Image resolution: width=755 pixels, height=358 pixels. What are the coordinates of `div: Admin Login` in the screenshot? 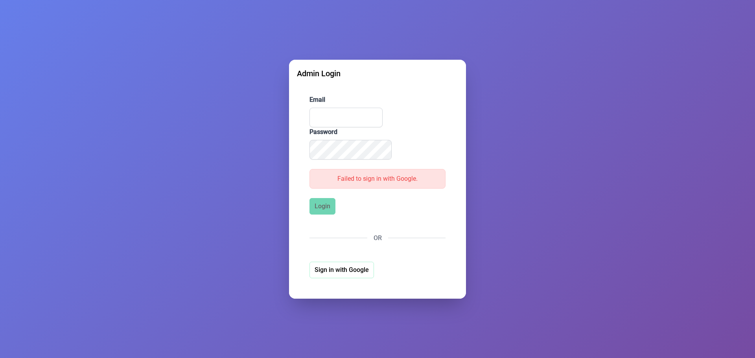 It's located at (377, 74).